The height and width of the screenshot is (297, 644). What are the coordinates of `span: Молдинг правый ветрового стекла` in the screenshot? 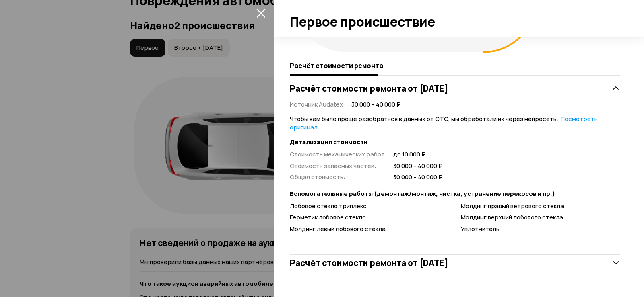 It's located at (513, 206).